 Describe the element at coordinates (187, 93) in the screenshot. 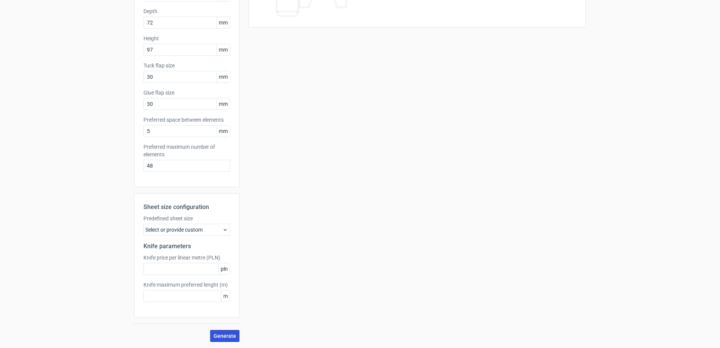

I see `label: Glue flap size` at that location.